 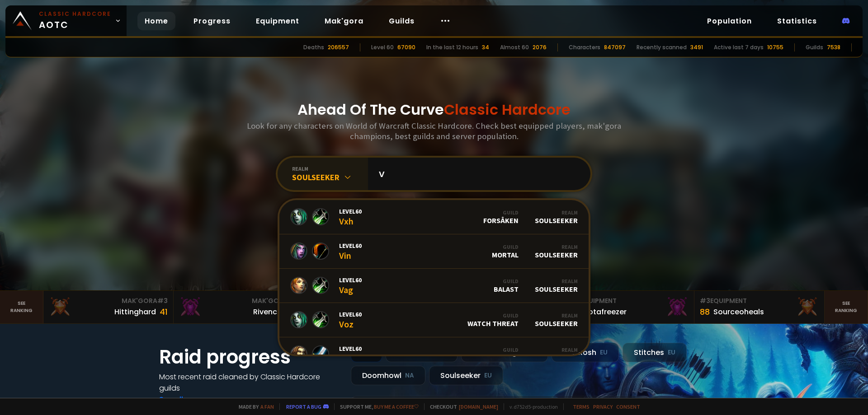 What do you see at coordinates (630, 307) in the screenshot?
I see `a: #2Equipment88Notafreezer` at bounding box center [630, 307].